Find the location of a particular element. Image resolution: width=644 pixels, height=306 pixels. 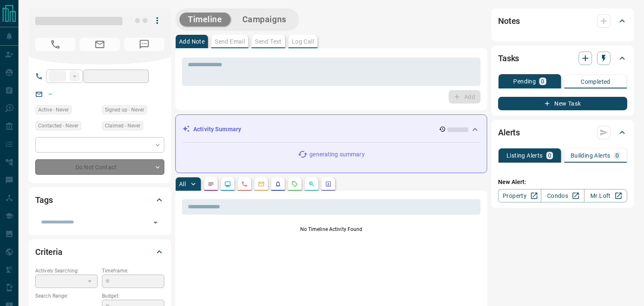

a: Property is located at coordinates (520, 196).